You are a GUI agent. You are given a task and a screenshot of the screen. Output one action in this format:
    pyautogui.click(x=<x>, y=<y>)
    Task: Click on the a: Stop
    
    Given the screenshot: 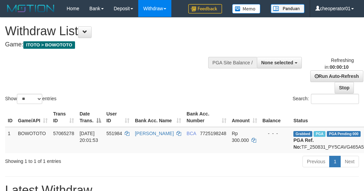 What is the action you would take?
    pyautogui.click(x=344, y=88)
    